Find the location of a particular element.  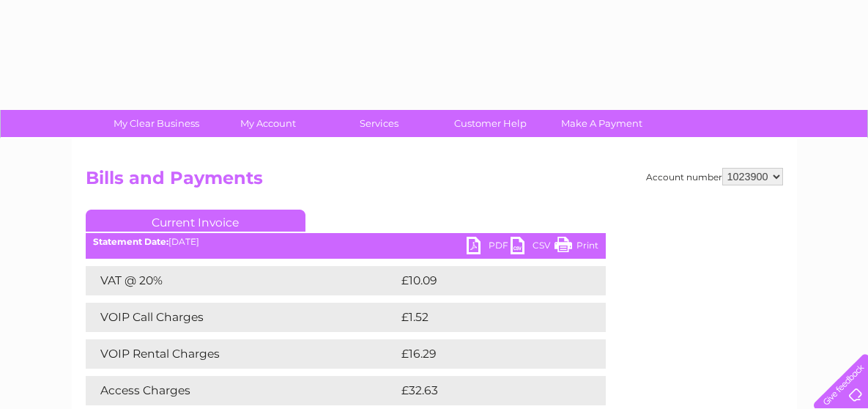

a: Services is located at coordinates (379, 123).